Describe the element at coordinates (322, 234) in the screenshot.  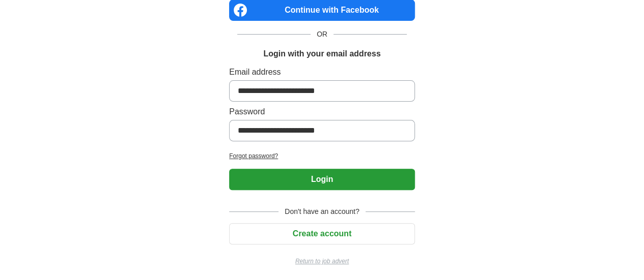
I see `button: Create account` at that location.